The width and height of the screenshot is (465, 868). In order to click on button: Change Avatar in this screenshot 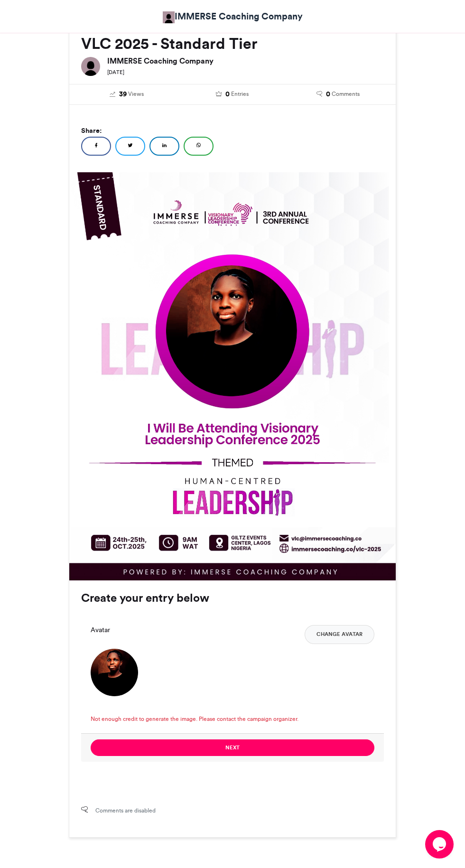, I will do `click(339, 634)`.